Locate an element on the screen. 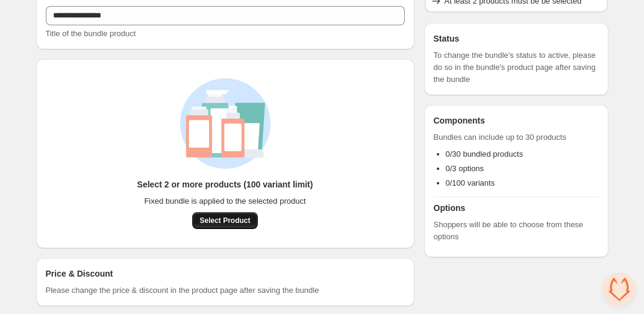 The height and width of the screenshot is (314, 644). span: 0/3 options is located at coordinates (465, 168).